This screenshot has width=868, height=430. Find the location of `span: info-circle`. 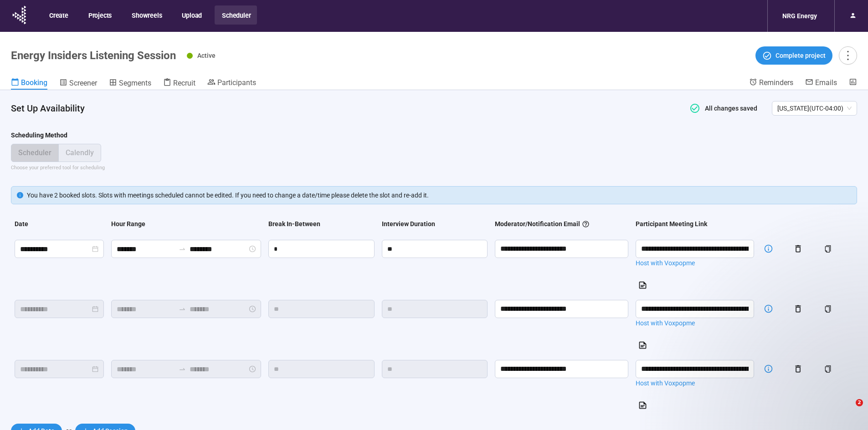

span: info-circle is located at coordinates (20, 195).